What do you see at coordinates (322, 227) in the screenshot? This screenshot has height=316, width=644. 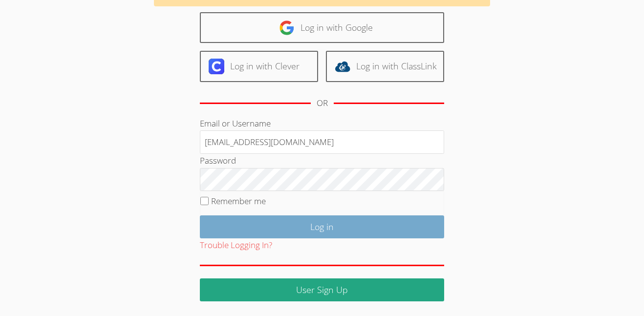 I see `input: Log in` at bounding box center [322, 227].